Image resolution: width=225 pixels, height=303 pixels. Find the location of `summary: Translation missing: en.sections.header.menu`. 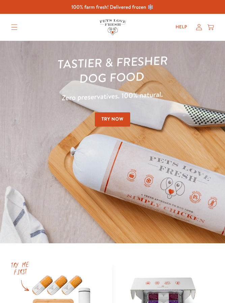

summary: Translation missing: en.sections.header.menu is located at coordinates (14, 27).